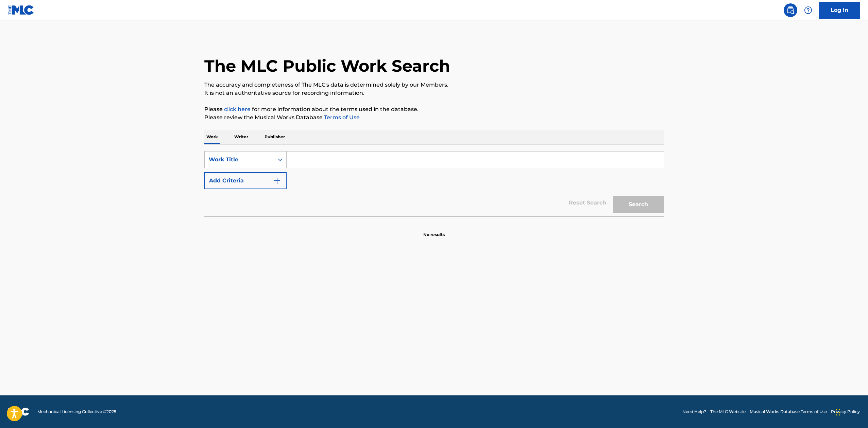 The image size is (868, 428). What do you see at coordinates (434, 110) in the screenshot?
I see `p: Please for more information about the terms used in the database.` at bounding box center [434, 110].